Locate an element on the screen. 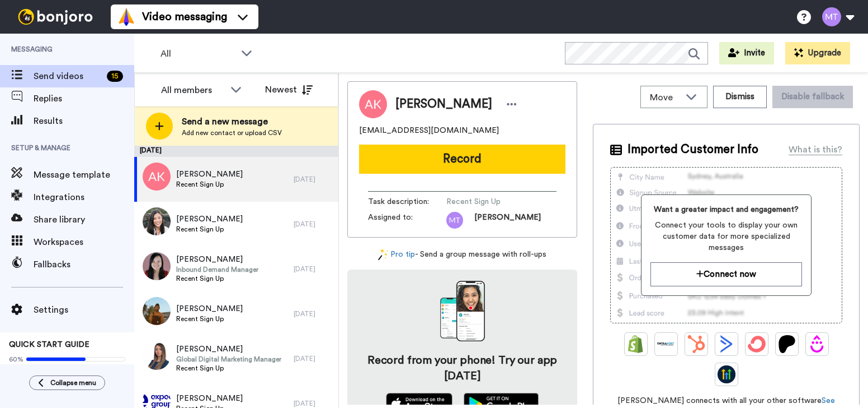 Image resolution: width=868 pixels, height=408 pixels. div: What is this? is located at coordinates (816, 149).